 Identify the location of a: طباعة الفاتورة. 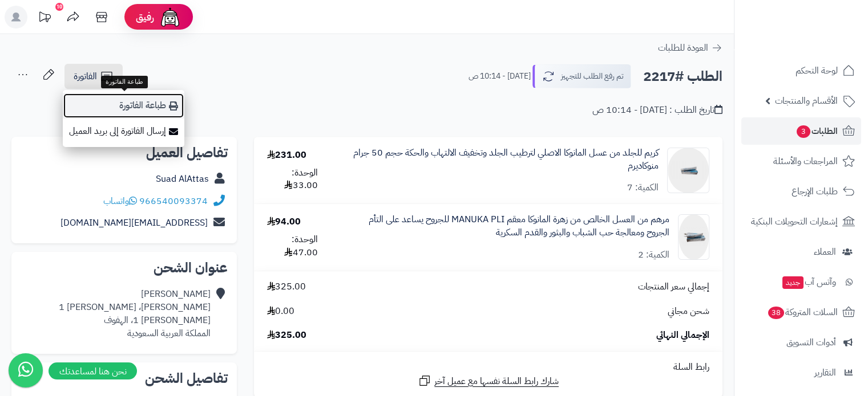
(123, 105).